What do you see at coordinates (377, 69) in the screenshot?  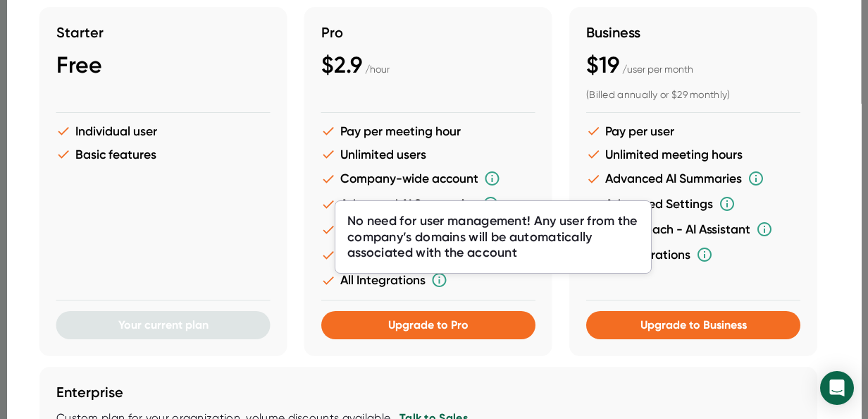 I see `span: / hour` at bounding box center [377, 69].